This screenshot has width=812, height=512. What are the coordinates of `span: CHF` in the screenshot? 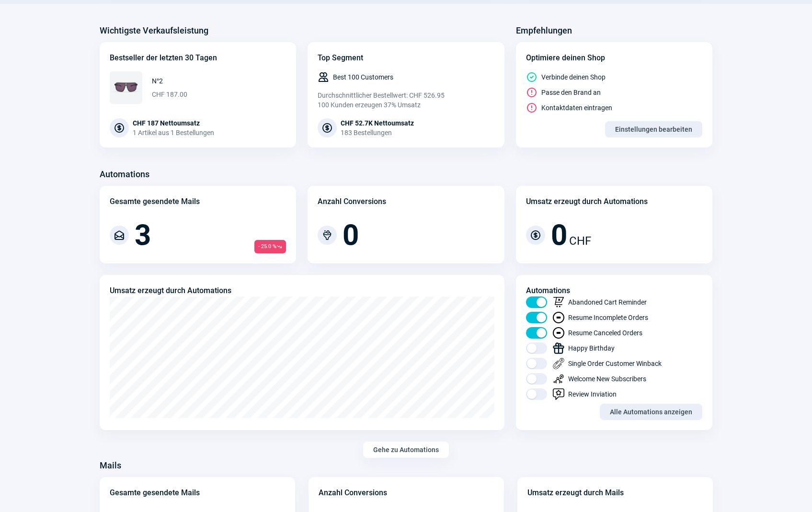 It's located at (581, 241).